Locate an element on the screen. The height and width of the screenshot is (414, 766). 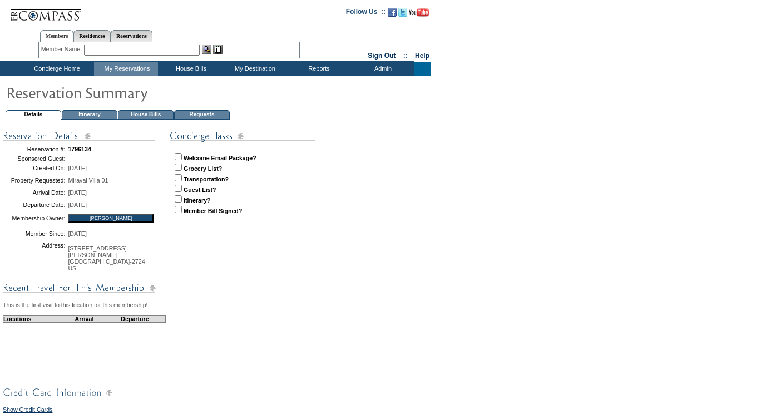
span: 1796134 is located at coordinates (80, 149).